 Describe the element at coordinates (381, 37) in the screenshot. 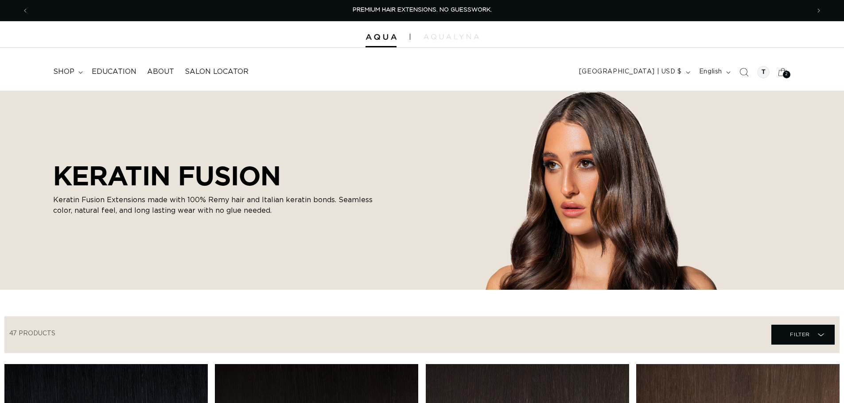

I see `img: Aqua Hair Extensions` at that location.